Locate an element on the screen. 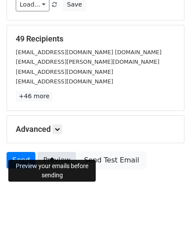 The height and width of the screenshot is (231, 191). h5: Advanced is located at coordinates (95, 129).